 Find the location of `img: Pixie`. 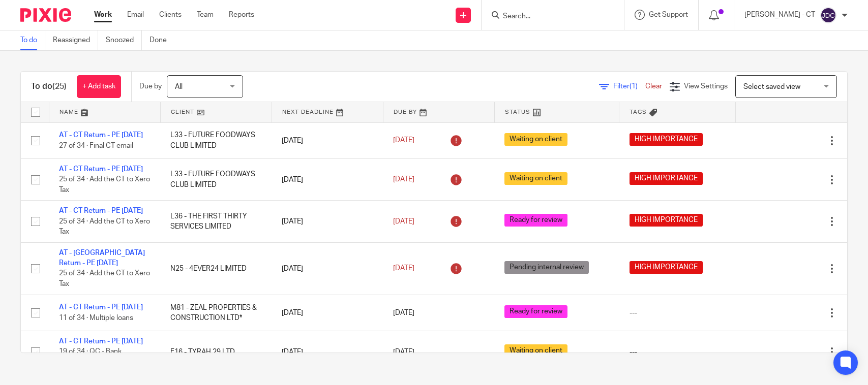

img: Pixie is located at coordinates (46, 15).